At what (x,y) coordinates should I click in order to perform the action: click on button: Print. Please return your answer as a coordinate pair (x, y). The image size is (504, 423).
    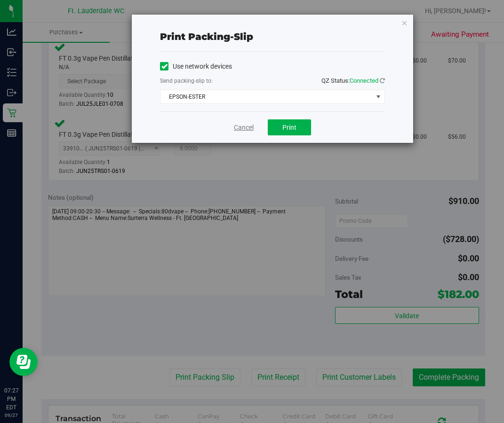
    Looking at the image, I should click on (290, 127).